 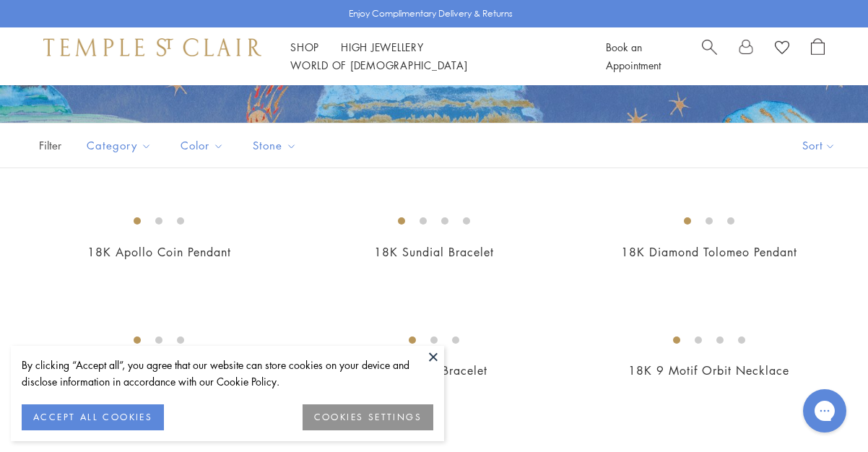 What do you see at coordinates (818, 56) in the screenshot?
I see `a: Open Shopping Bag` at bounding box center [818, 56].